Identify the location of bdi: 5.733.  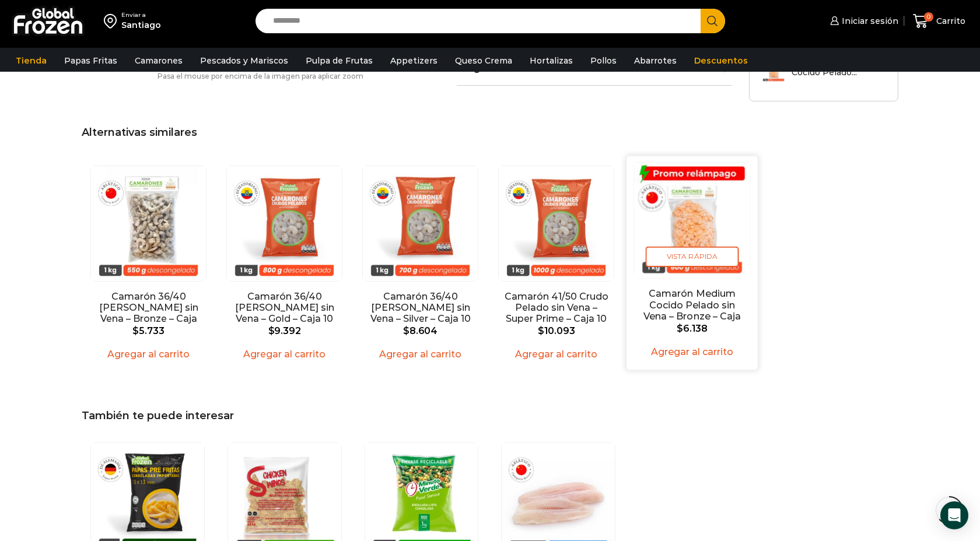
(148, 331).